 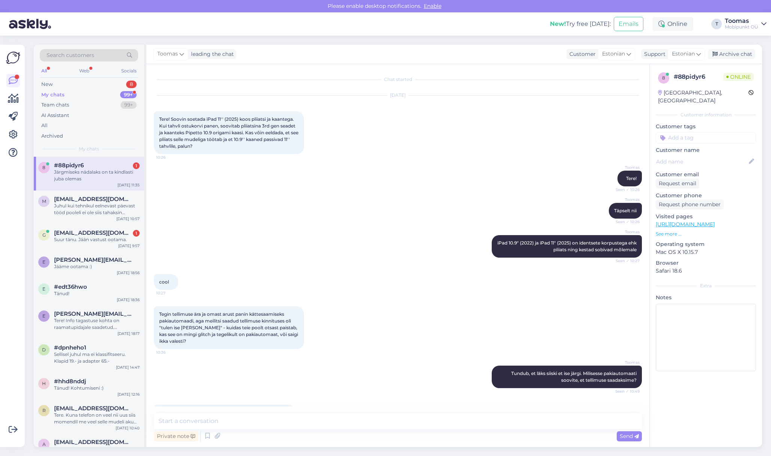 I want to click on span: Online, so click(x=738, y=77).